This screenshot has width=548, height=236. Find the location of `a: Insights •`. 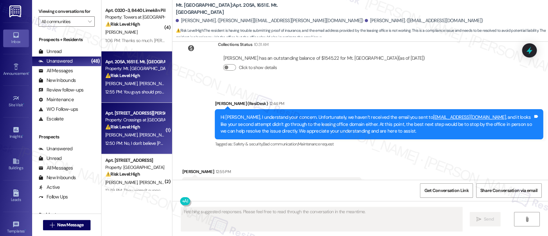

a: Insights • is located at coordinates (16, 133).